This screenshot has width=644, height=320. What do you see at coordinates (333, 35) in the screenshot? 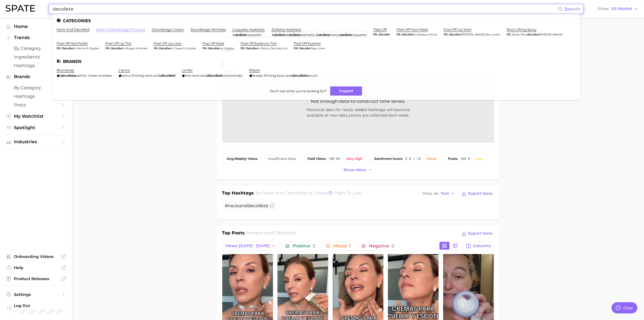
I see `span: core` at bounding box center [333, 35].